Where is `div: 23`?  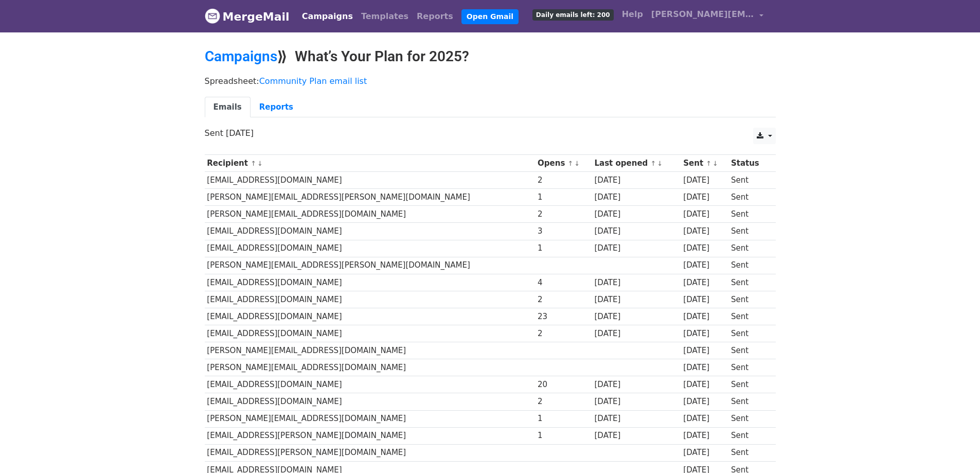 div: 23 is located at coordinates (563, 316).